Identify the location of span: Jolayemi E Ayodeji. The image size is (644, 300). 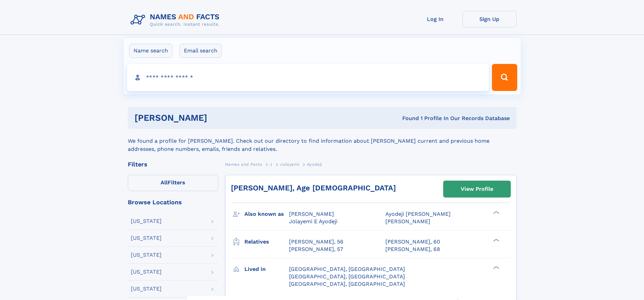
(313, 221).